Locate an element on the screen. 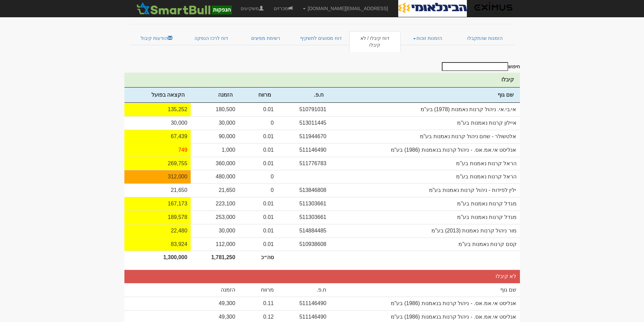 The image size is (644, 322). td: 189,578 is located at coordinates (158, 218).